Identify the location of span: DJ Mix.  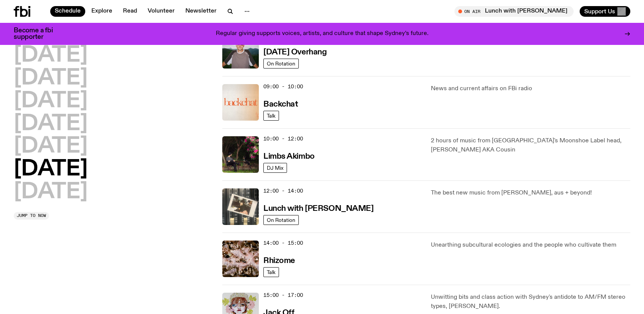
(275, 168).